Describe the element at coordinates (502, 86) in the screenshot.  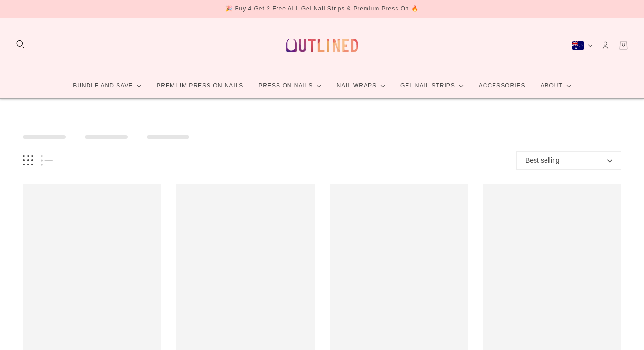
I see `a: Accessories` at that location.